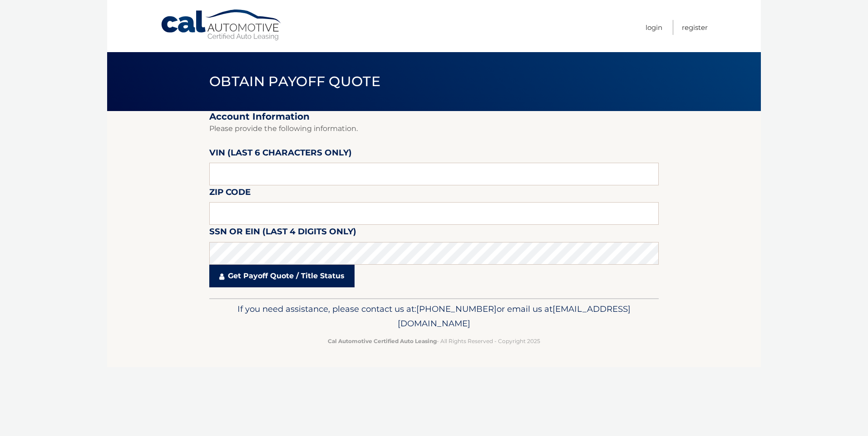 The height and width of the screenshot is (436, 868). Describe the element at coordinates (283, 233) in the screenshot. I see `label: SSN or EIN (last 4 digits only)` at that location.